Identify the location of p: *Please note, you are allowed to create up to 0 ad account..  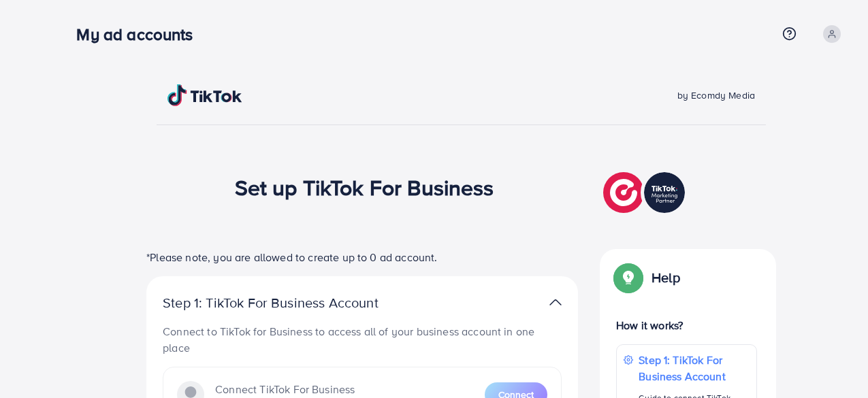
(362, 257).